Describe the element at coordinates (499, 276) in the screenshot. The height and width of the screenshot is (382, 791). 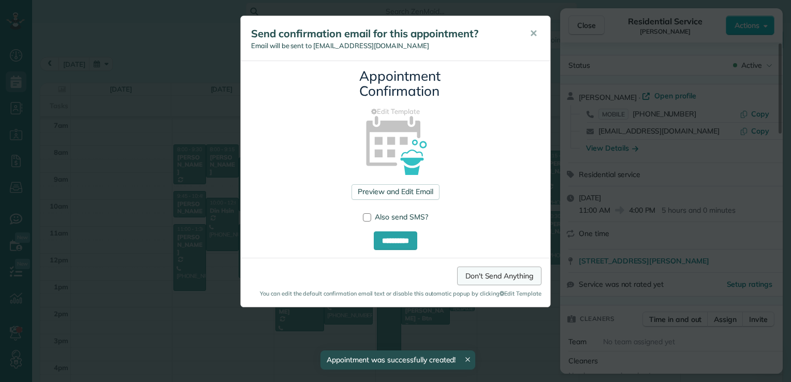
I see `a: Don't Send Anything` at that location.